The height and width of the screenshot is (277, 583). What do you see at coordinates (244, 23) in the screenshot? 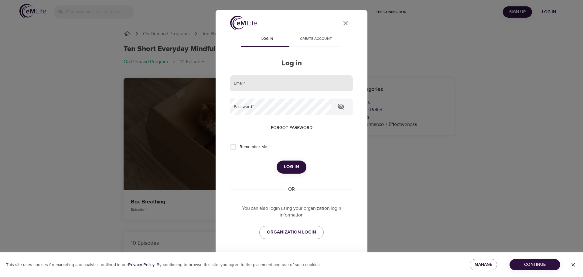
I see `img: logo` at bounding box center [244, 23].